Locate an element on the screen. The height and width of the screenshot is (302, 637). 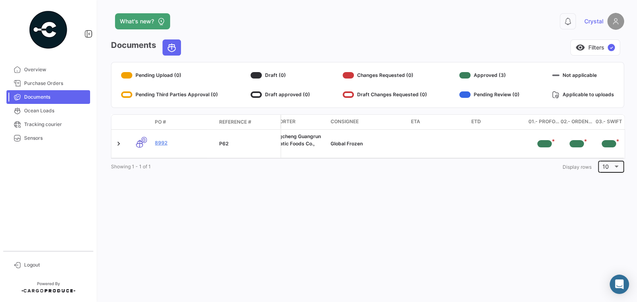
div: Changes Requested (0) is located at coordinates (385, 75).